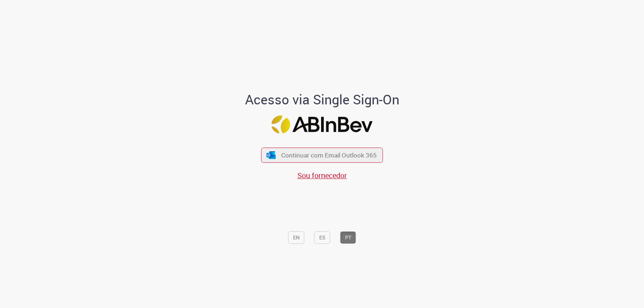 The image size is (644, 308). What do you see at coordinates (322, 237) in the screenshot?
I see `button: ES` at bounding box center [322, 237].